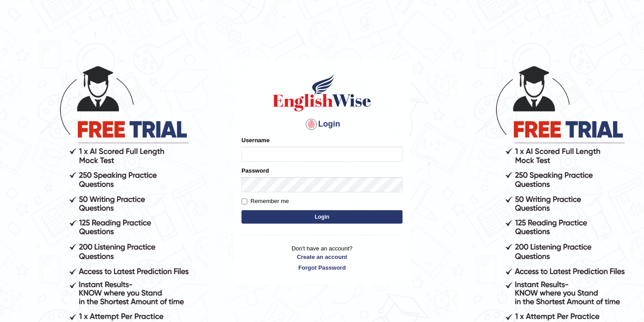 This screenshot has height=322, width=644. I want to click on a: Create an account, so click(322, 257).